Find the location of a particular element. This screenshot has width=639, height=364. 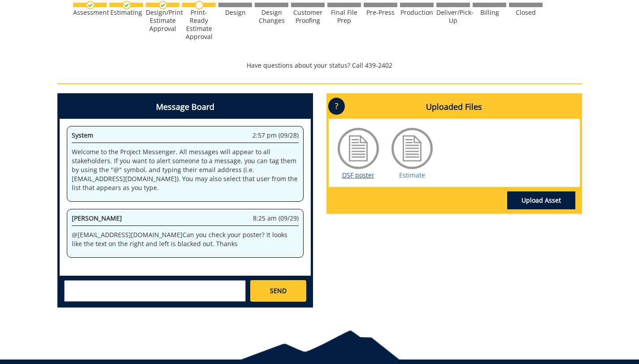

a: SEND is located at coordinates (278, 290).